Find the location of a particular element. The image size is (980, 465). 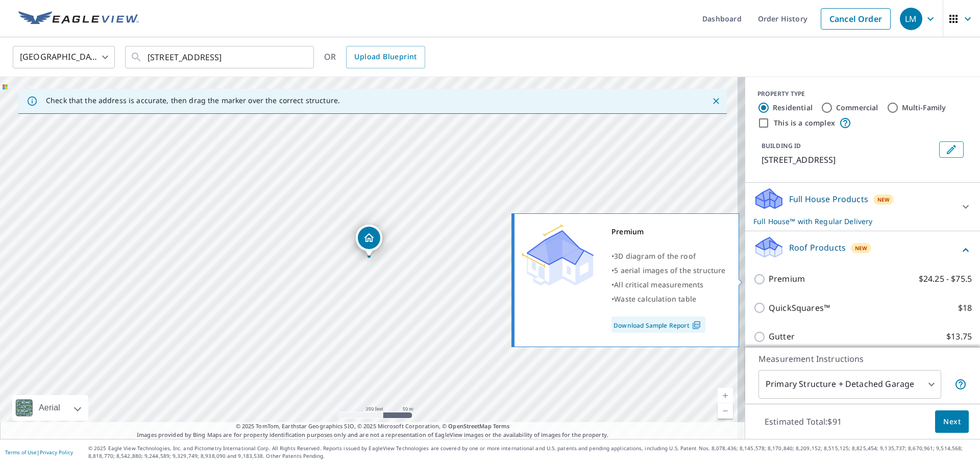

input: Search by address or latitude-longitude is located at coordinates (220, 57).